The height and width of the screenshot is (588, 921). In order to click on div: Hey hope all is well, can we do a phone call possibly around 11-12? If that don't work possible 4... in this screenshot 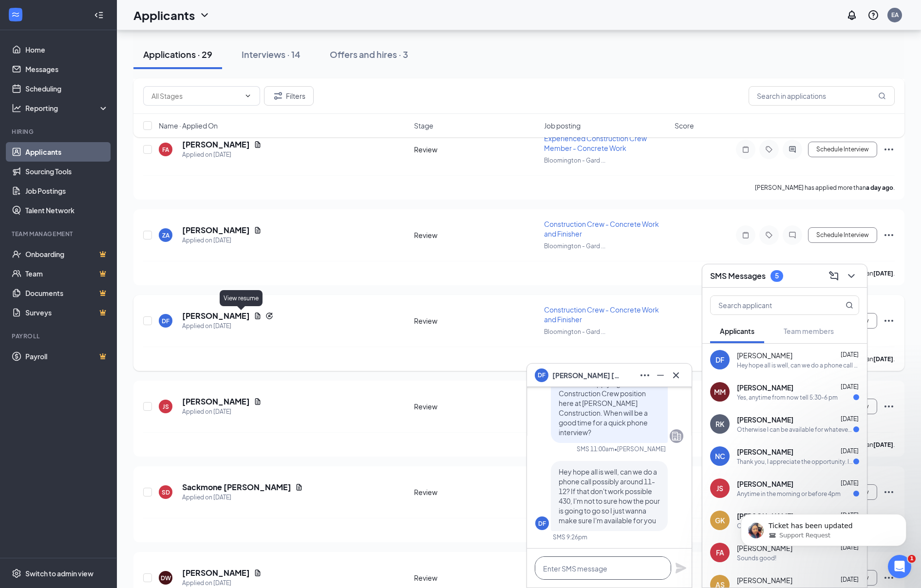, I will do `click(798, 366)`.